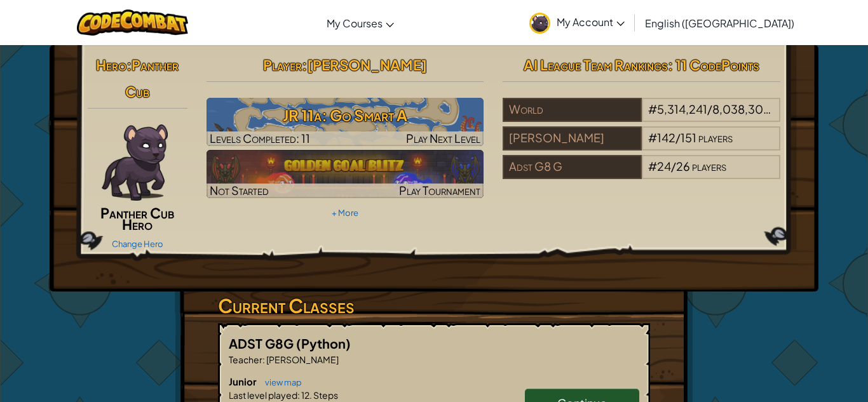  What do you see at coordinates (641, 117) in the screenshot?
I see `a: World#5,314,241/8,038,309players` at bounding box center [641, 117].